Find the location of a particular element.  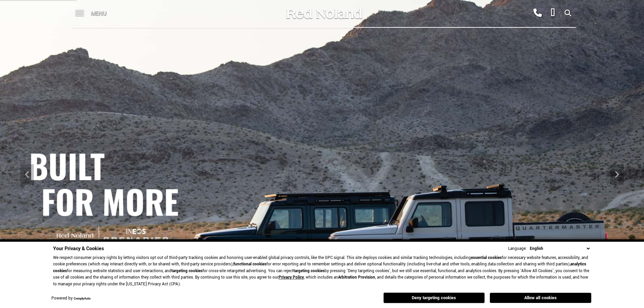

select: Language Select is located at coordinates (559, 249).